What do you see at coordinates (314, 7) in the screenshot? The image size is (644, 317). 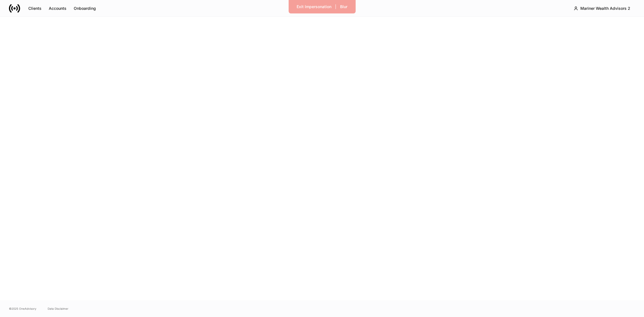 I see `div: Exit Impersonation` at bounding box center [314, 7].